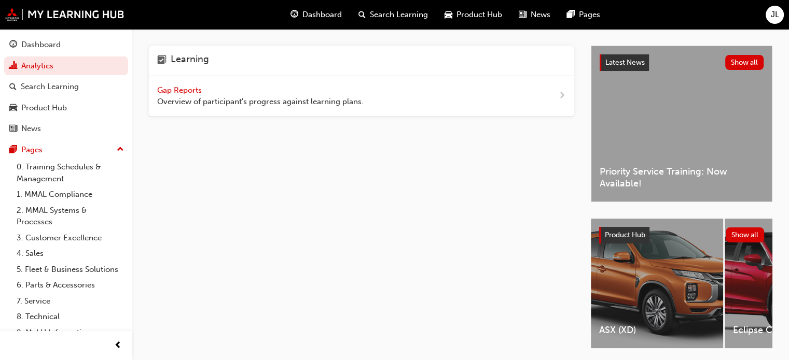 The height and width of the screenshot is (360, 789). I want to click on div: Search Learning, so click(50, 87).